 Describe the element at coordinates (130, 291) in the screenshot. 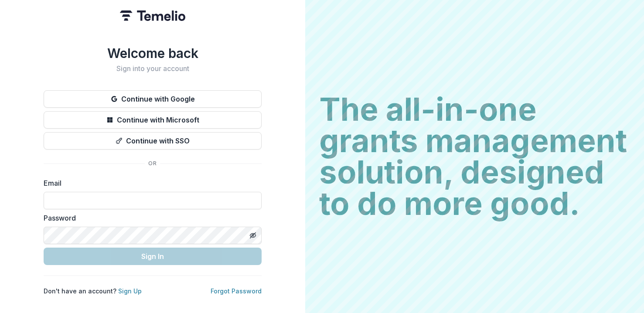

I see `a: Sign Up` at that location.